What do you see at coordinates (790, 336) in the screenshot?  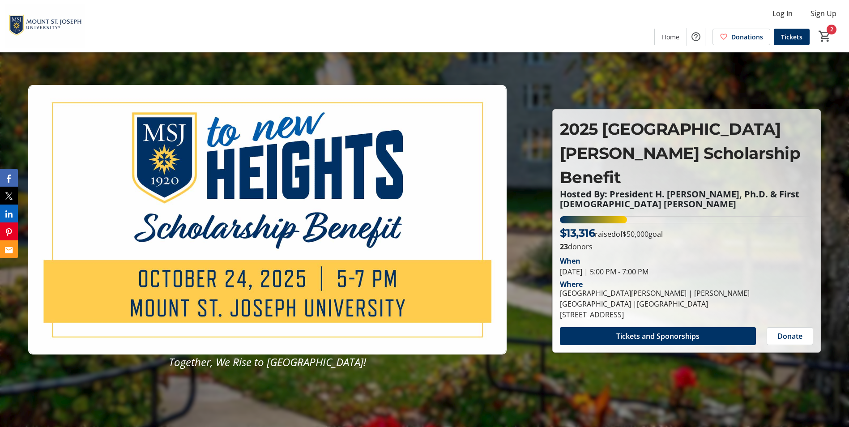 I see `span: Donate` at bounding box center [790, 336].